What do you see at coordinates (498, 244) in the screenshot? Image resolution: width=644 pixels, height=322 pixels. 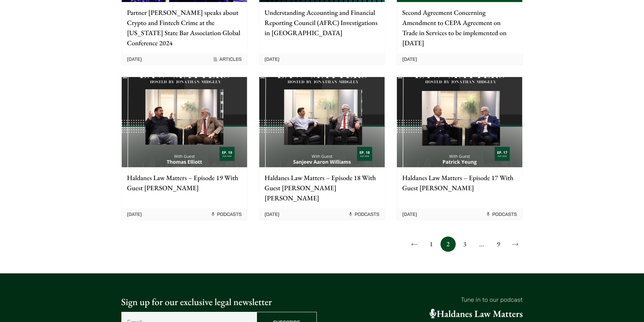 I see `a: 9` at bounding box center [498, 244].